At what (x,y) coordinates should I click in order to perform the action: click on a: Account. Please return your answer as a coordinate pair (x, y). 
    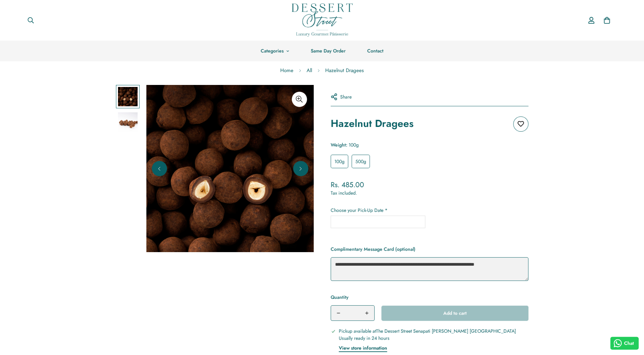
    Looking at the image, I should click on (591, 21).